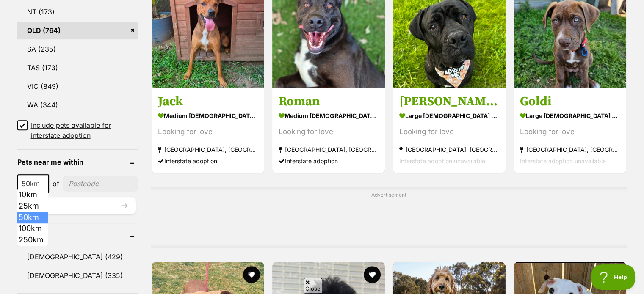 The width and height of the screenshot is (644, 294). I want to click on div: Advertisement, so click(389, 218).